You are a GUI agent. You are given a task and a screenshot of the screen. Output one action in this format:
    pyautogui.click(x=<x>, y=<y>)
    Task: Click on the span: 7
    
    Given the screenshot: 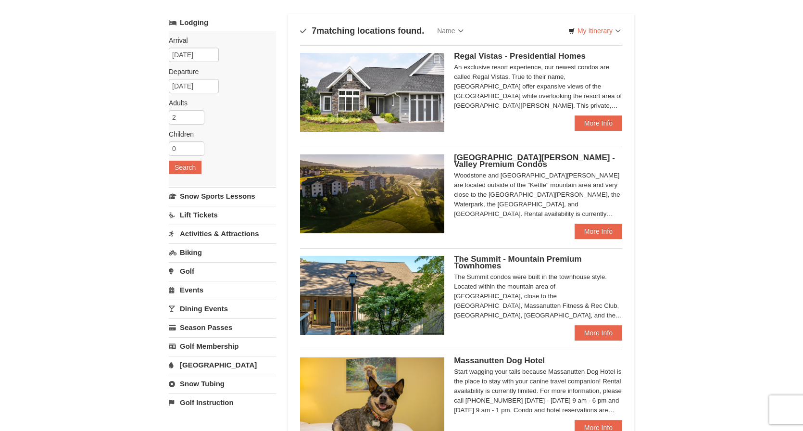 What is the action you would take?
    pyautogui.click(x=314, y=31)
    